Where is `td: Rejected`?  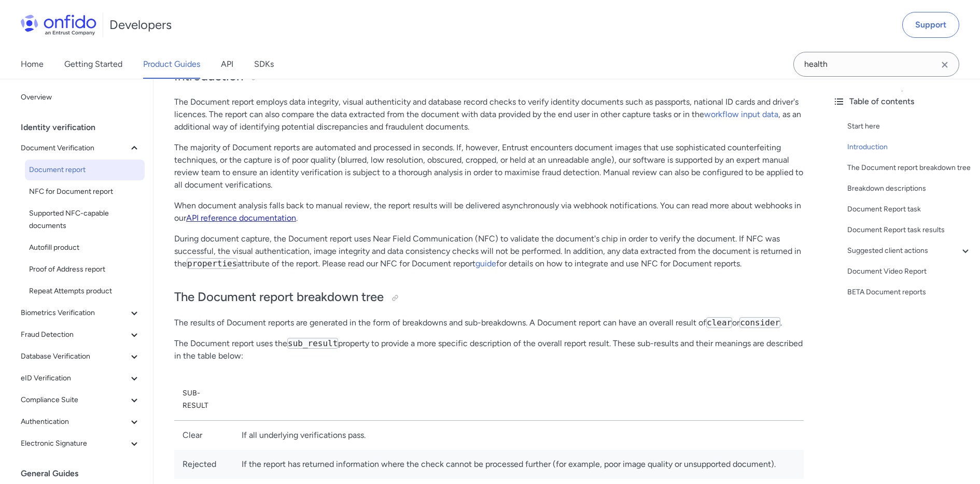
td: Rejected is located at coordinates (204, 465).